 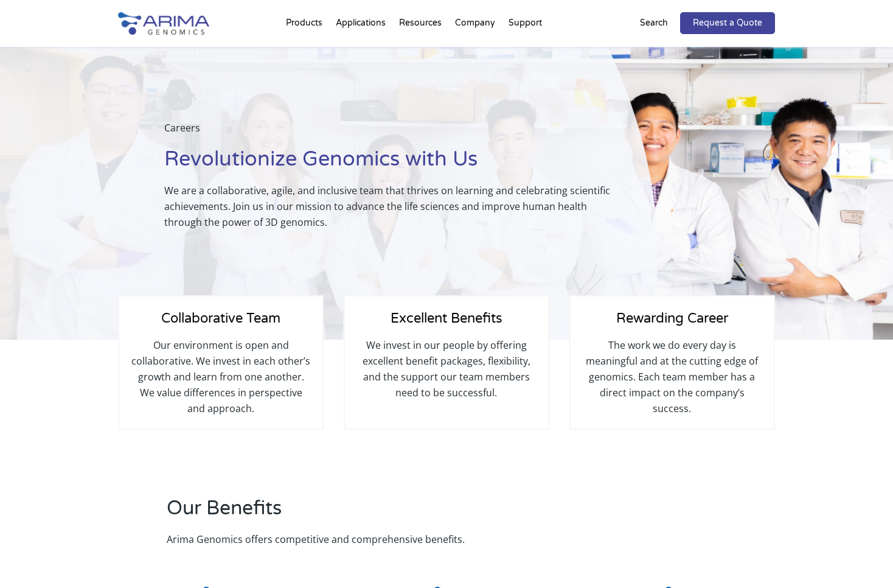 What do you see at coordinates (395, 132) in the screenshot?
I see `p: Careers` at bounding box center [395, 132].